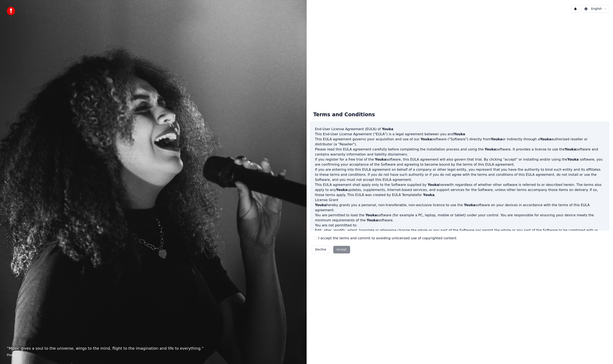 The height and width of the screenshot is (364, 613). Describe the element at coordinates (153, 355) in the screenshot. I see `footer: Plato` at that location.